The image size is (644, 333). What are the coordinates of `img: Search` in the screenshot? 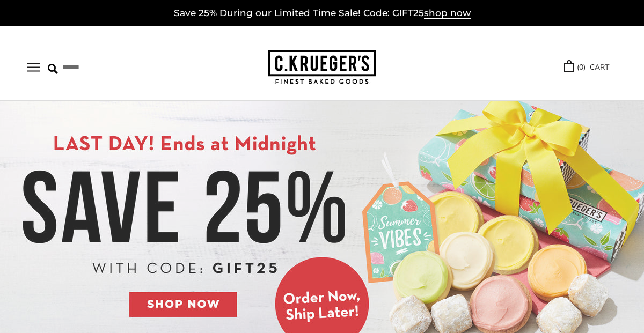 It's located at (53, 69).